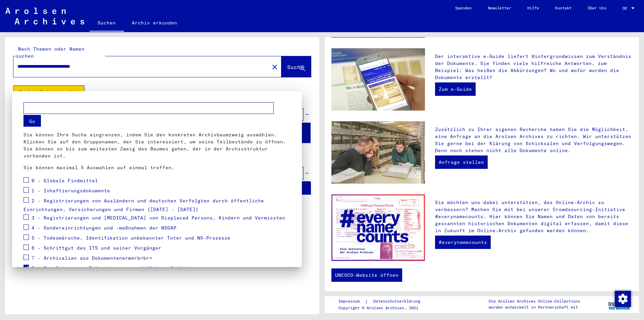 The image size is (644, 320). I want to click on span: 1 - Inhaftierungsdokumente, so click(71, 190).